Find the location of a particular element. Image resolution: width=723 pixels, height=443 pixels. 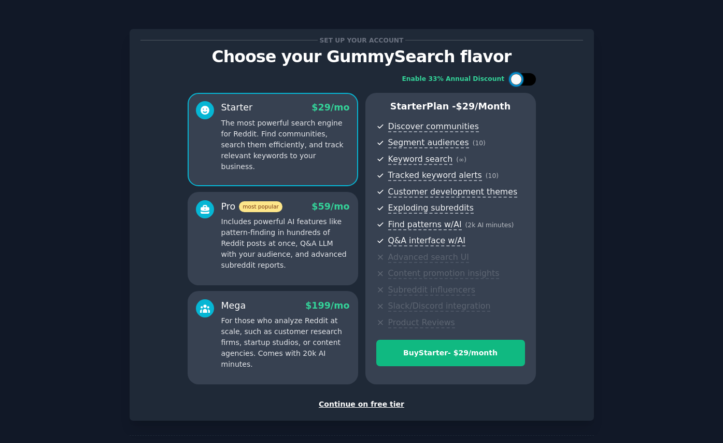

p: Starter Plan - is located at coordinates (450, 106).